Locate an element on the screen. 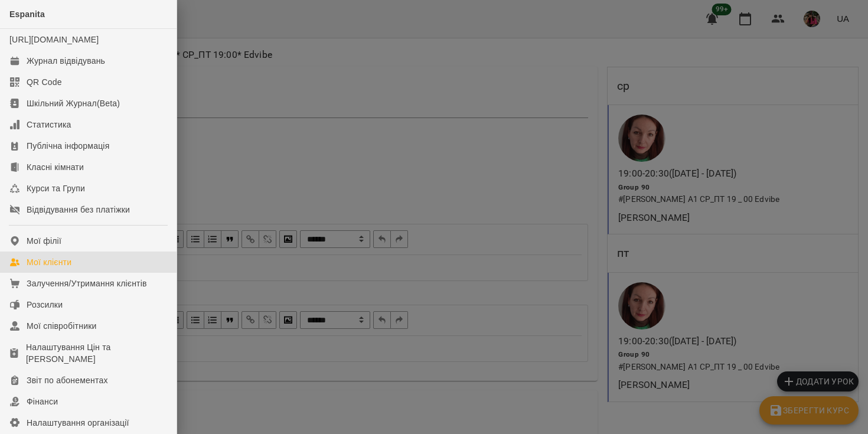 This screenshot has height=434, width=868. div: Мої співробітники is located at coordinates (61, 326).